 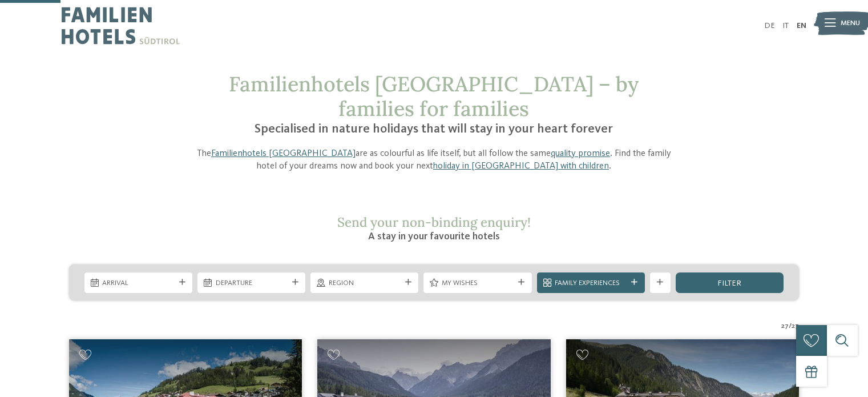 I want to click on span: Send your non-binding enquiry!, so click(x=434, y=221).